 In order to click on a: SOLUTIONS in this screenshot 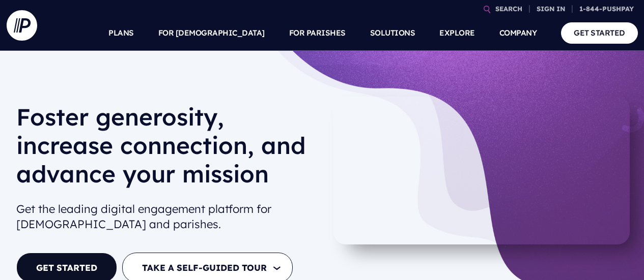, I will do `click(392, 33)`.